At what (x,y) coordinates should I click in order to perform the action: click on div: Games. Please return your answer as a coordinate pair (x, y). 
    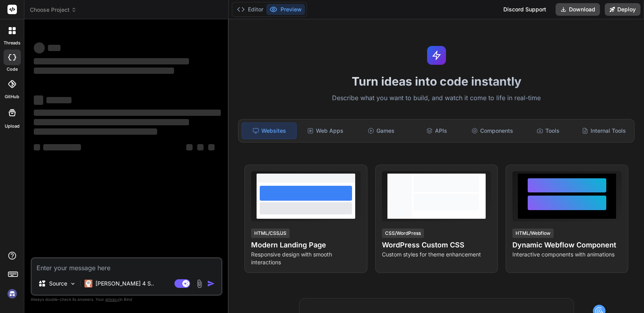
    Looking at the image, I should click on (381, 131).